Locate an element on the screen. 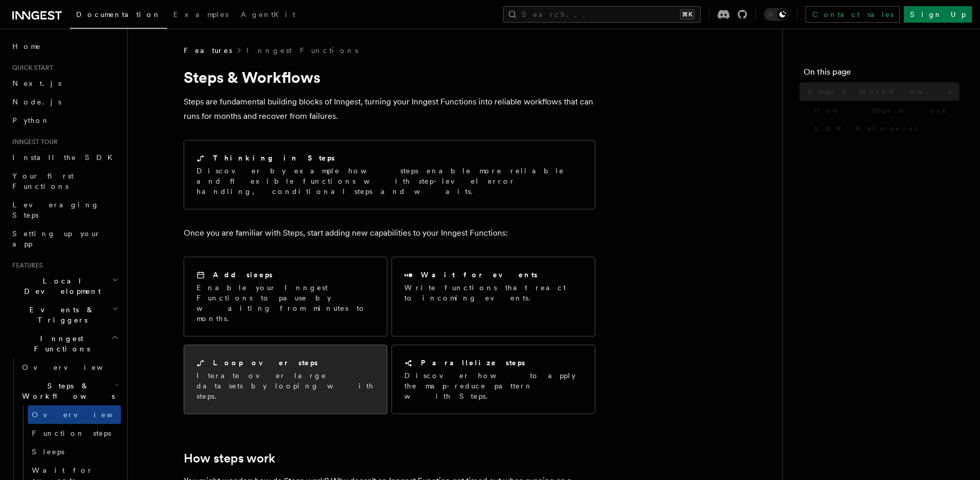  p: Enable your Inngest Functions to pause by waiting from minutes to months. is located at coordinates (286, 303).